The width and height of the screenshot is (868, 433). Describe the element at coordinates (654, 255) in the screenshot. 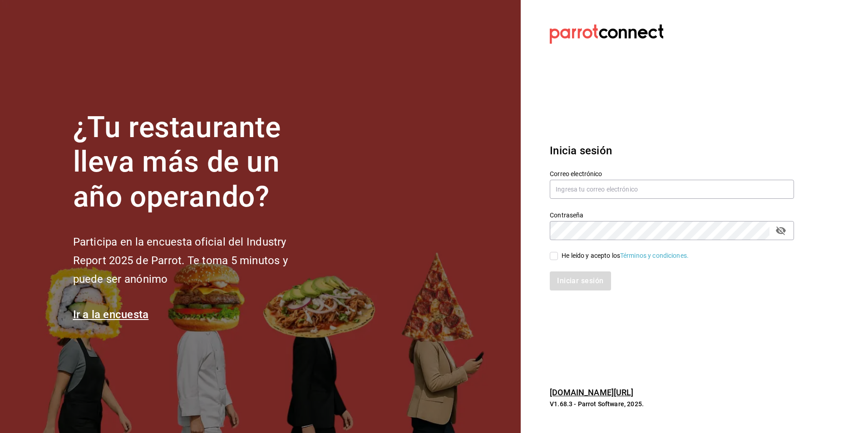

I see `a: Términos y condiciones.` at that location.